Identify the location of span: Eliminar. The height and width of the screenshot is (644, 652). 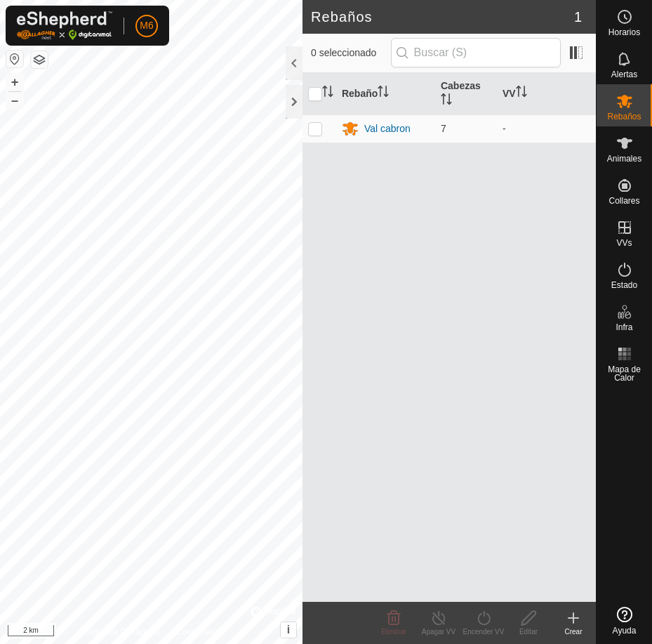
(394, 632).